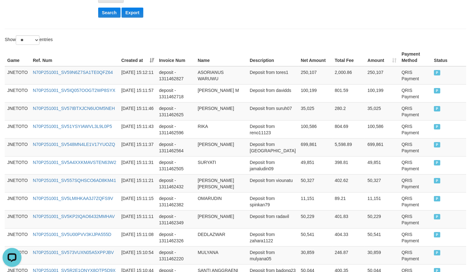  I want to click on a: N70P251001_SV5IQ057OOGT2WP8SYX, so click(74, 90).